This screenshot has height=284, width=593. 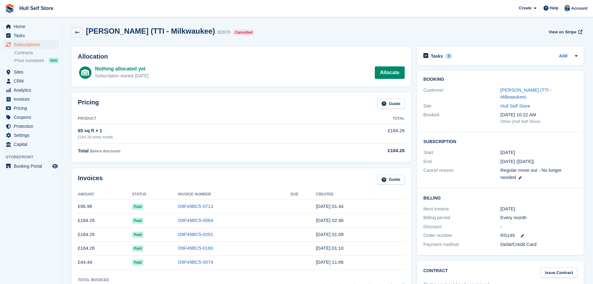 What do you see at coordinates (462, 226) in the screenshot?
I see `div: Discount` at bounding box center [462, 226].